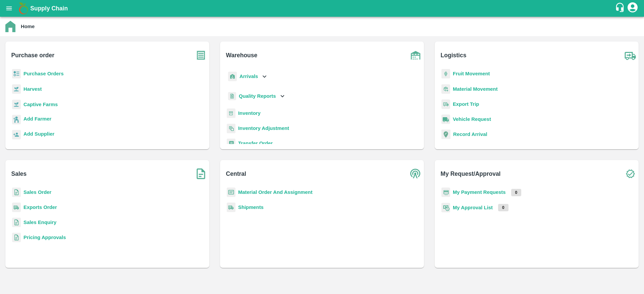 The image size is (644, 294). What do you see at coordinates (249, 113) in the screenshot?
I see `a: Inventory` at bounding box center [249, 113].